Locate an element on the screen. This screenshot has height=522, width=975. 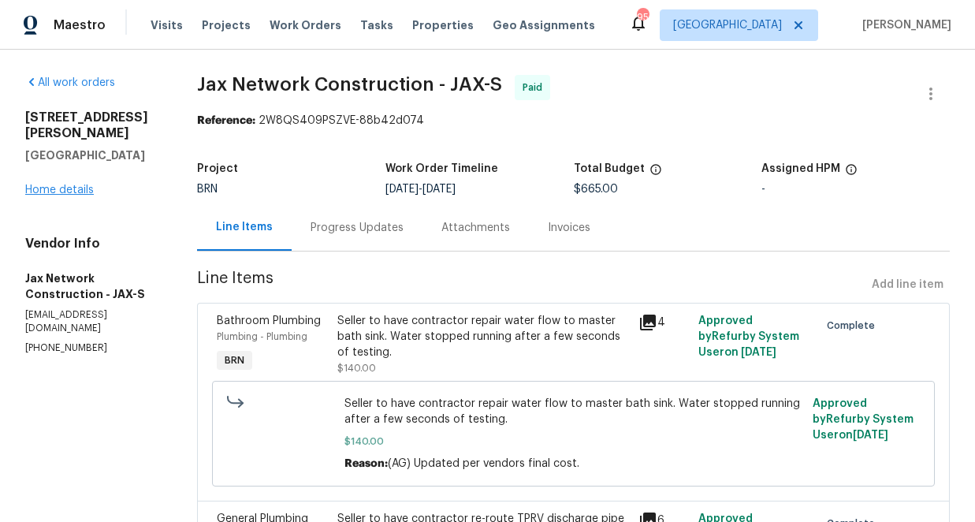
div: Attachments is located at coordinates (475, 228).